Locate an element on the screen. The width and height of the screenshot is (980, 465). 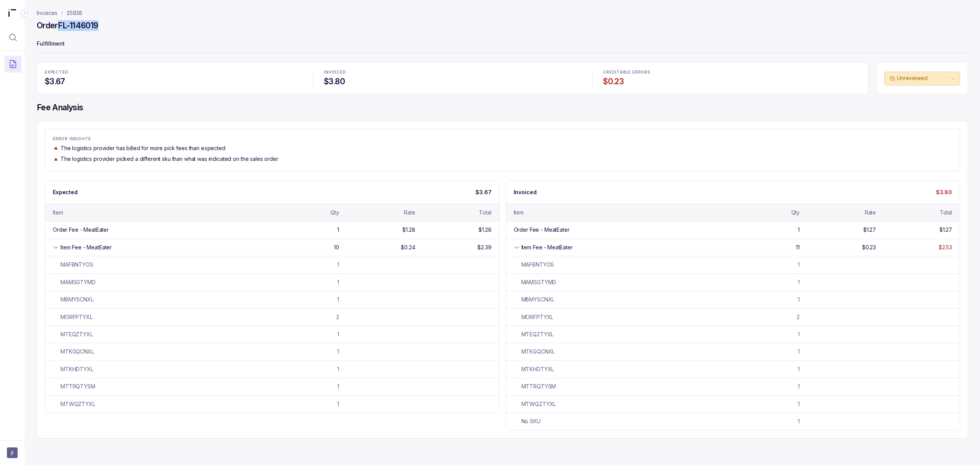
button: Unreviewed is located at coordinates (923, 78).